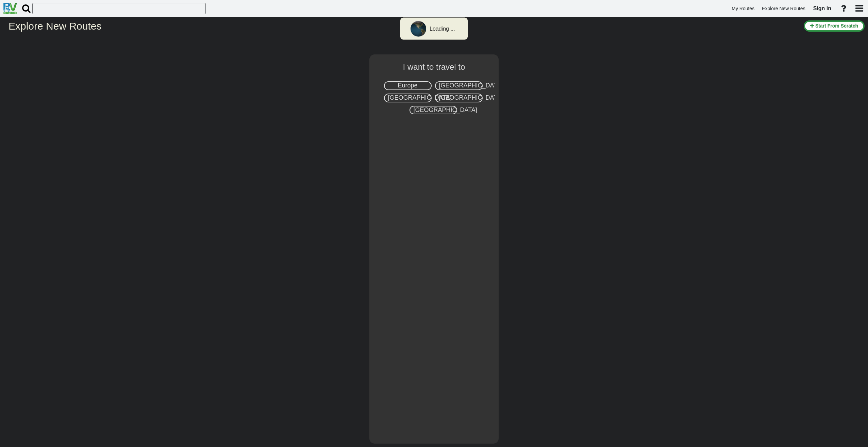  What do you see at coordinates (834, 26) in the screenshot?
I see `button: Start From Scratch` at bounding box center [834, 26].